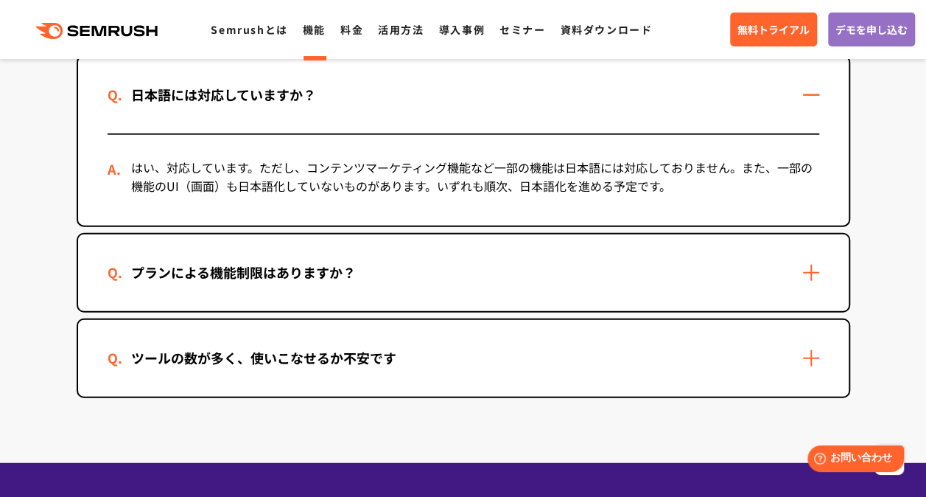  I want to click on a: 無料トライアル, so click(774, 29).